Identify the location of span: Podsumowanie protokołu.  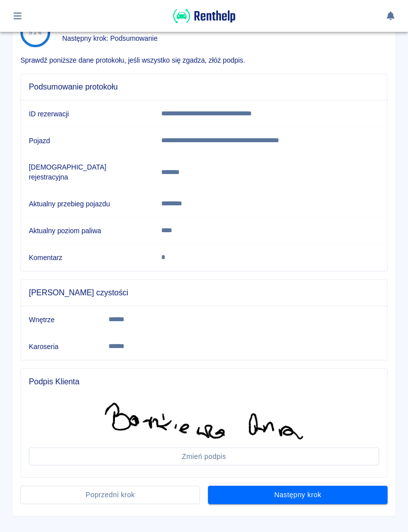
(204, 87).